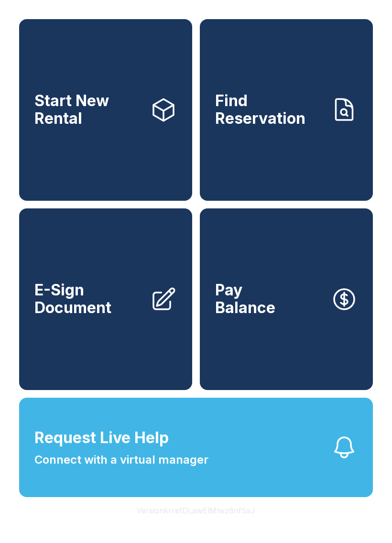  What do you see at coordinates (122, 460) in the screenshot?
I see `span: Connect with a virtual manager` at bounding box center [122, 460].